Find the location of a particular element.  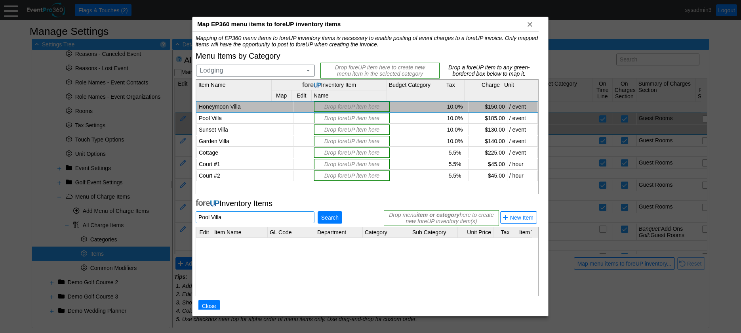

td: Honeymoon Villa is located at coordinates (235, 106).